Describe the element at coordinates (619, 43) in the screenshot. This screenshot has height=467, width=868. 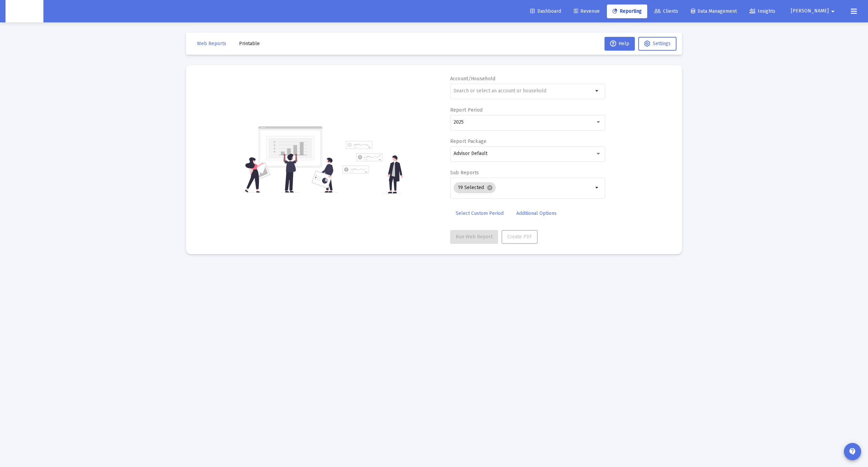
I see `button: Help` at that location.